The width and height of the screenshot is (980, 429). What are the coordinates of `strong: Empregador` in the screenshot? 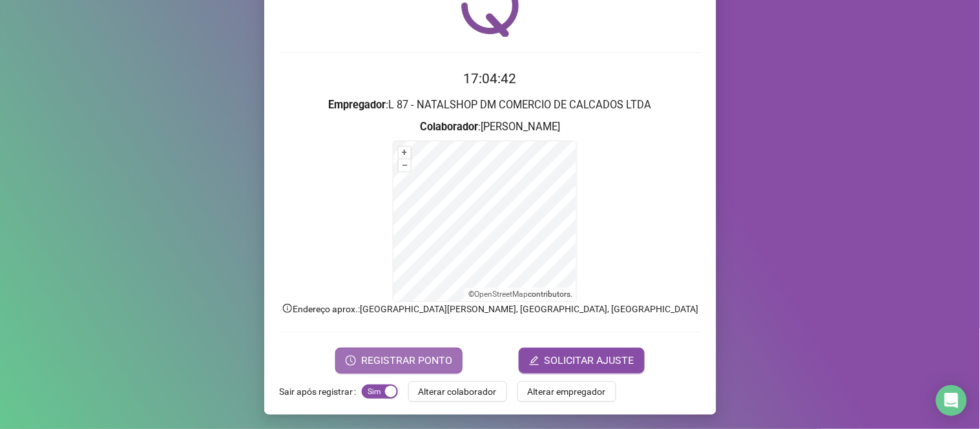 It's located at (357, 104).